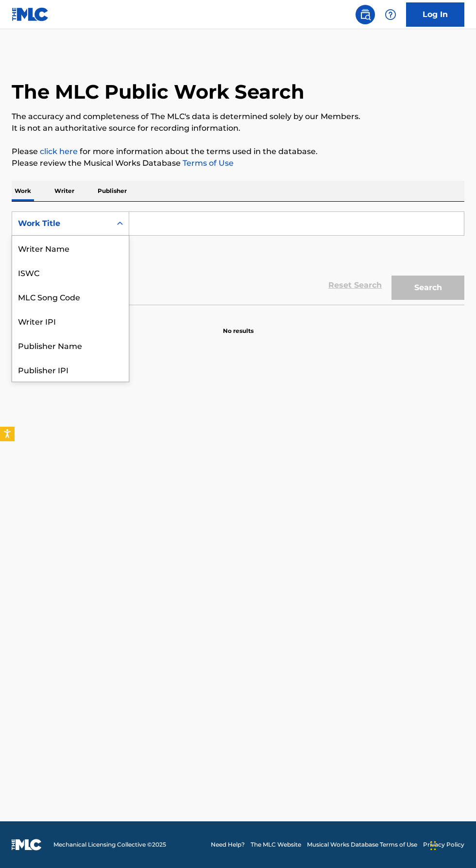 This screenshot has width=476, height=868. Describe the element at coordinates (70, 321) in the screenshot. I see `div: Writer IPI` at that location.